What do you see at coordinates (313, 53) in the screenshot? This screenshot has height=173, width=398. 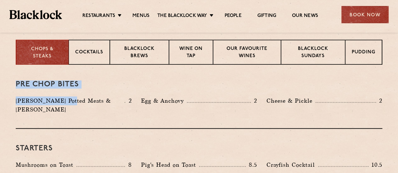 I see `p: Blacklock Sundays` at bounding box center [313, 53].